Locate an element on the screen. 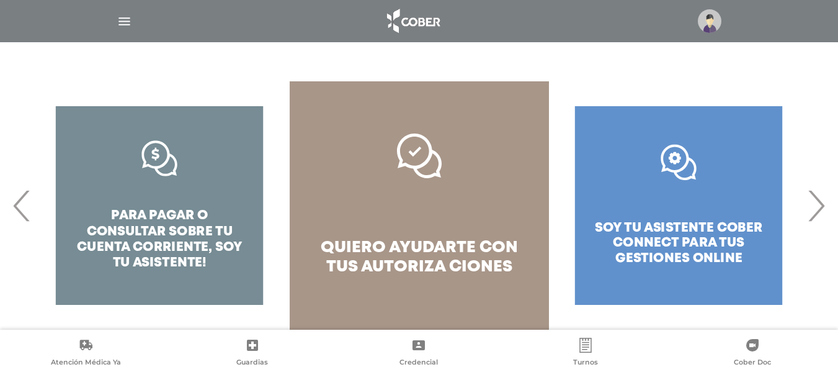  a: Atención Médica Ya is located at coordinates (86, 353).